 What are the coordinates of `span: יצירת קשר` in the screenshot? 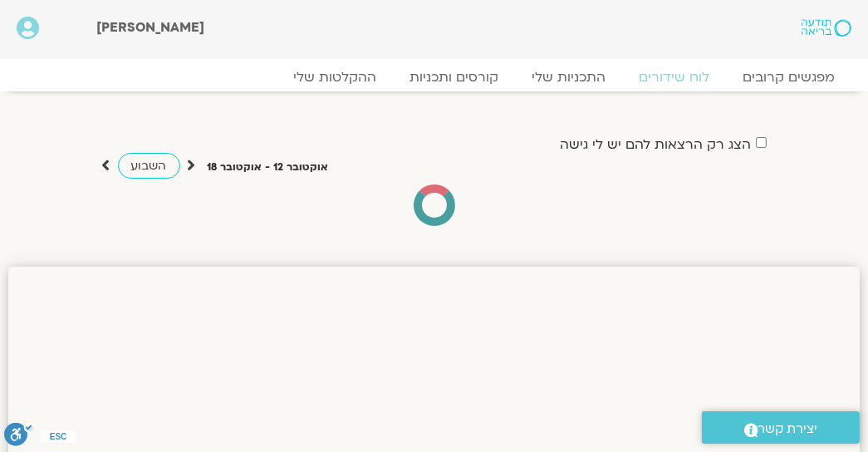 It's located at (788, 429).